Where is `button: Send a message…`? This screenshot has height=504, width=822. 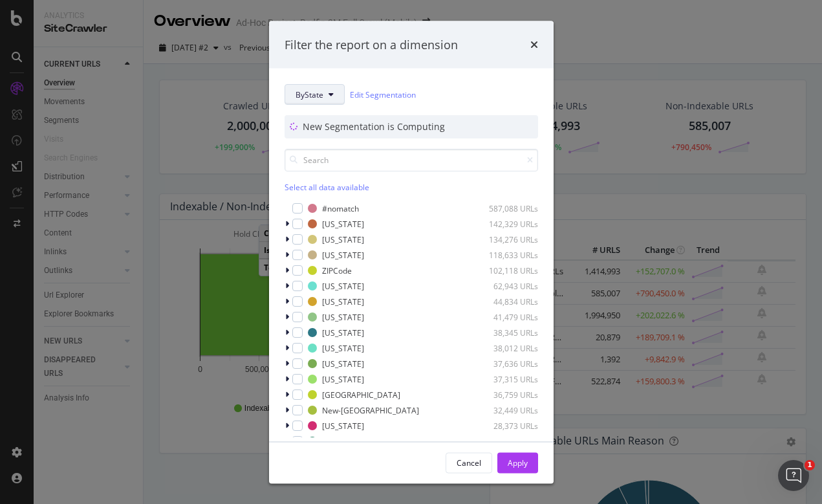 button: Send a message… is located at coordinates (232, 410).